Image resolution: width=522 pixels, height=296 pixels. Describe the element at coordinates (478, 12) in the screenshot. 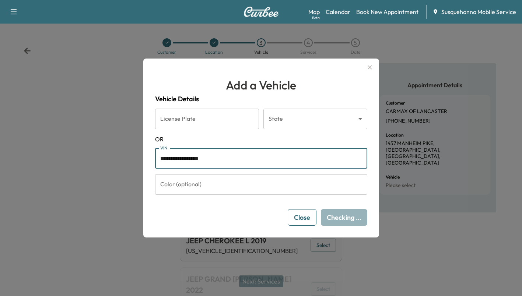

I see `span: Susquehanna Mobile Service` at that location.